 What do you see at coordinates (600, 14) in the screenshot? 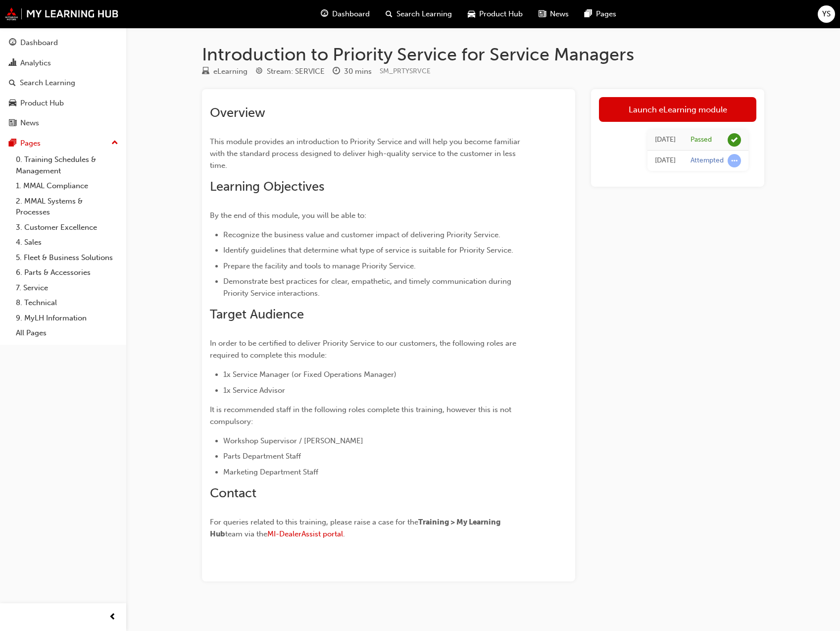
I see `a: pages-iconPages` at bounding box center [600, 14].